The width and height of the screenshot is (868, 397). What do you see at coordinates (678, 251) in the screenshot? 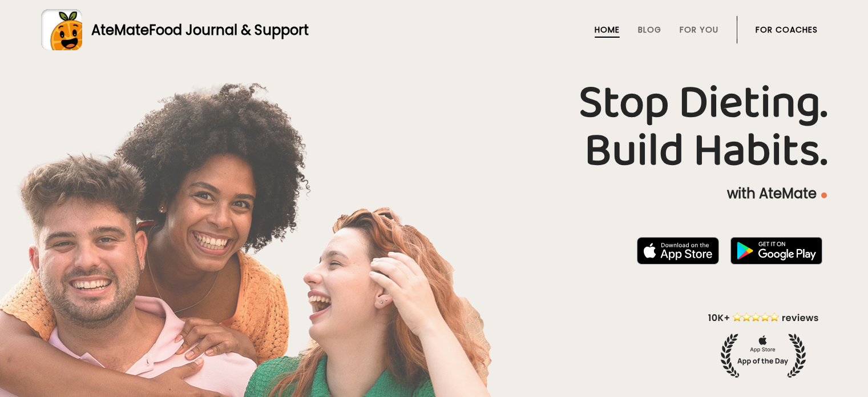
I see `img: badge-download-apple.svg` at bounding box center [678, 251].